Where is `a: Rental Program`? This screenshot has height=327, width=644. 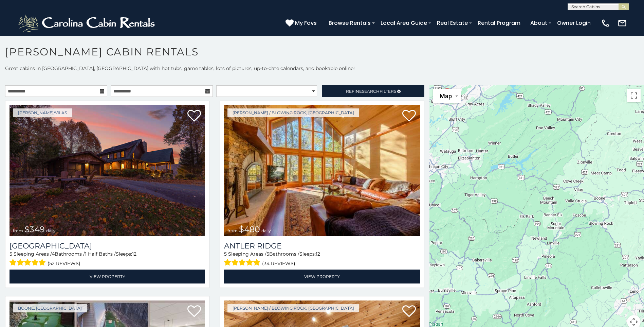 a: Rental Program is located at coordinates (499, 23).